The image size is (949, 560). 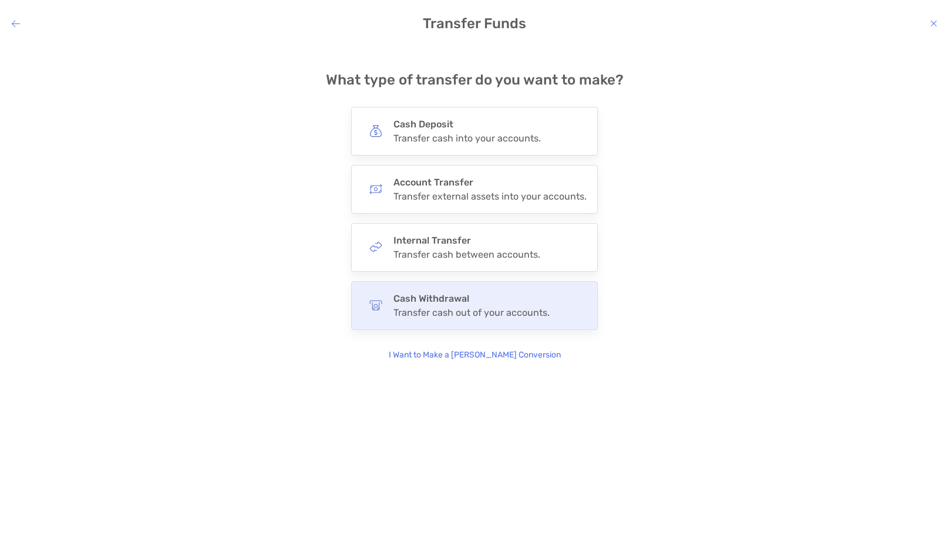 I want to click on div: Transfer cash between accounts., so click(x=467, y=254).